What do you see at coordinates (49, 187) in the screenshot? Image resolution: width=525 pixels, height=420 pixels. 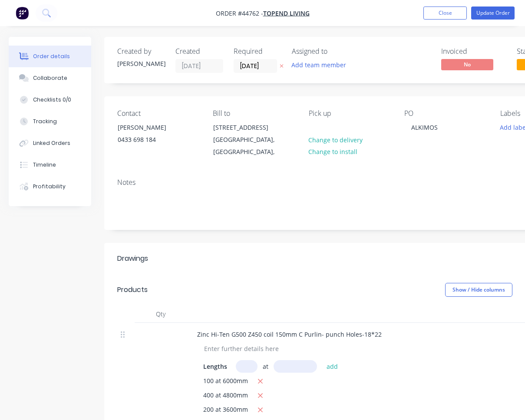 I see `div: Profitability` at bounding box center [49, 187].